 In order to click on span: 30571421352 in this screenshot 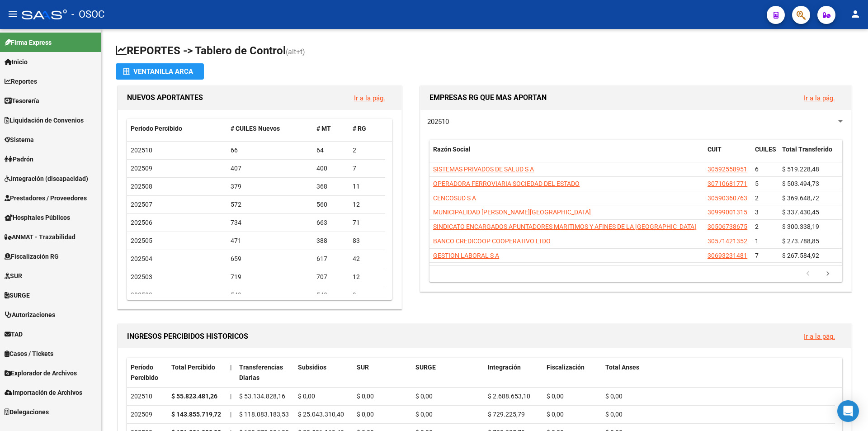, I will do `click(727, 241)`.